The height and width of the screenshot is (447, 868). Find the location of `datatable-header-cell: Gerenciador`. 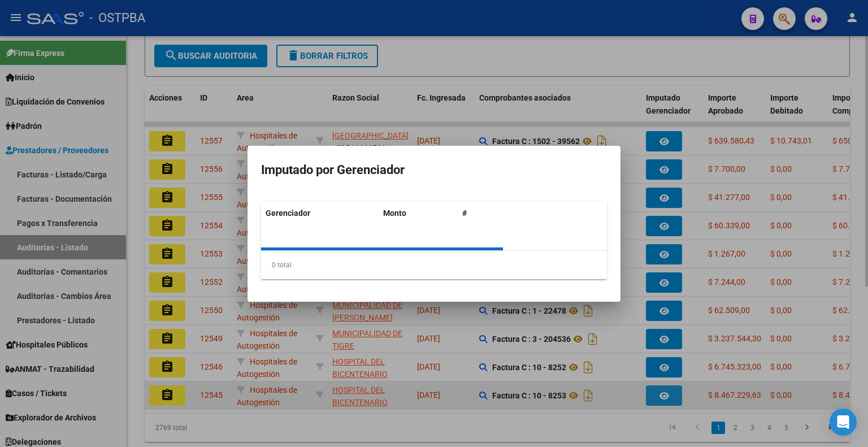

datatable-header-cell: Gerenciador is located at coordinates (320, 213).